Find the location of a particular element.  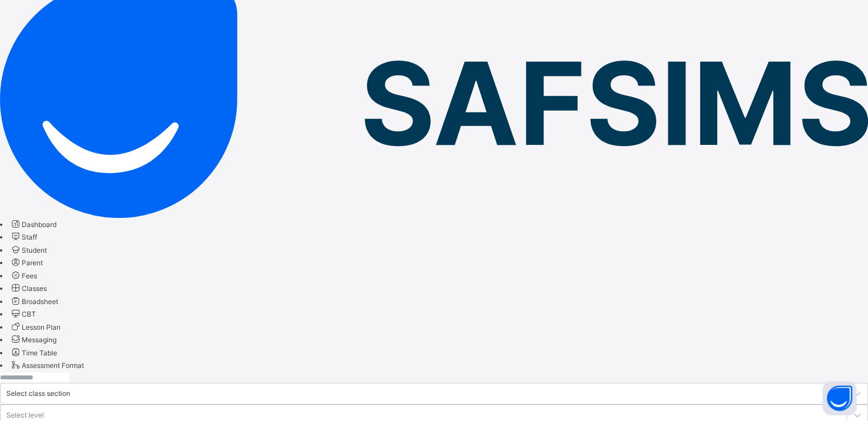

span: Time Table is located at coordinates (39, 353).